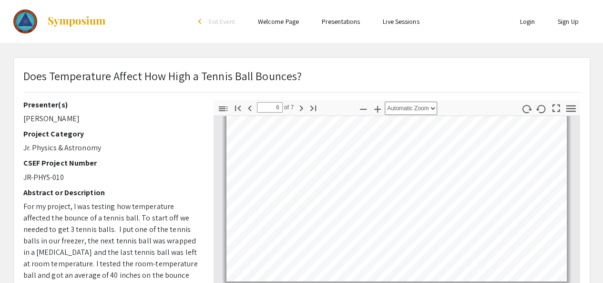  Describe the element at coordinates (571, 108) in the screenshot. I see `button: Tools` at that location.